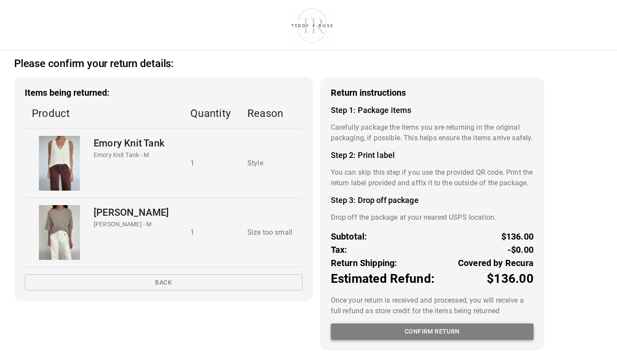 This screenshot has width=617, height=364. Describe the element at coordinates (349, 236) in the screenshot. I see `p: Subtotal:` at that location.